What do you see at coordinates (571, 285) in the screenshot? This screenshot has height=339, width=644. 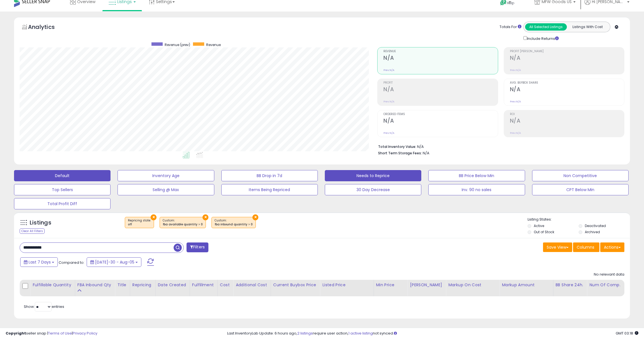 I see `div: BB Share 24h.` at bounding box center [571, 285].